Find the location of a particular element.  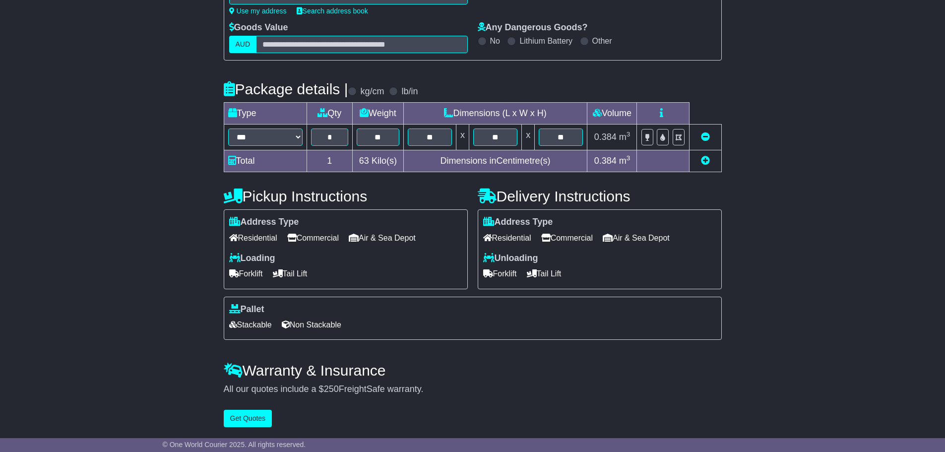

label: No is located at coordinates (495, 41).